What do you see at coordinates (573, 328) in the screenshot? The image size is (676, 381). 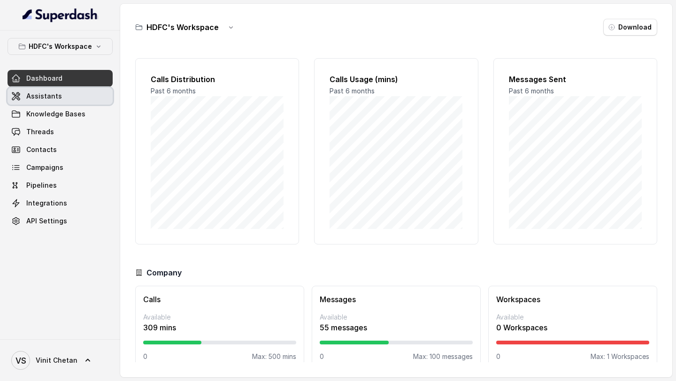 I see `p: 0 Workspaces` at bounding box center [573, 328].